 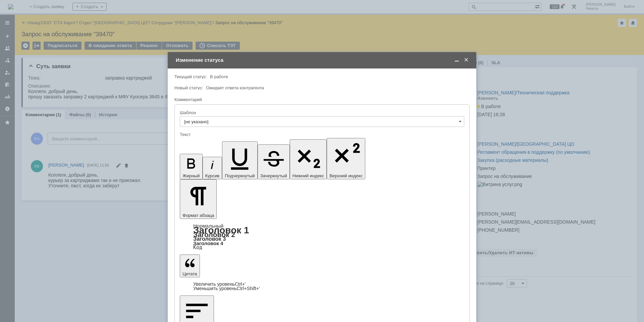 What do you see at coordinates (209, 239) in the screenshot?
I see `a: Заголовок 3` at bounding box center [209, 239].